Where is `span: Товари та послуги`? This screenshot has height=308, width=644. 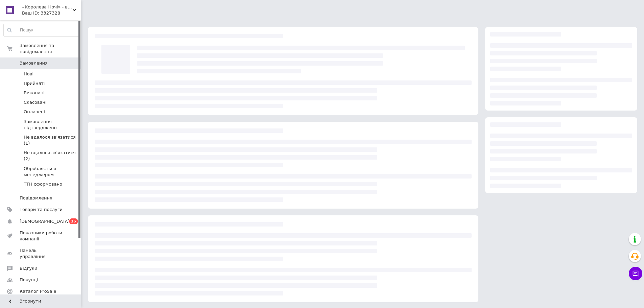
span: Товари та послуги is located at coordinates (41, 210).